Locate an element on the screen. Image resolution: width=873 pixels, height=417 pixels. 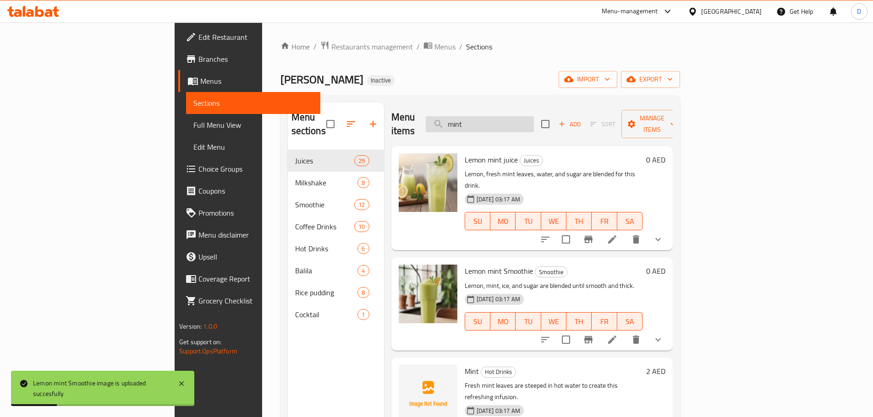
span: Edit Restaurant is located at coordinates (256, 37).